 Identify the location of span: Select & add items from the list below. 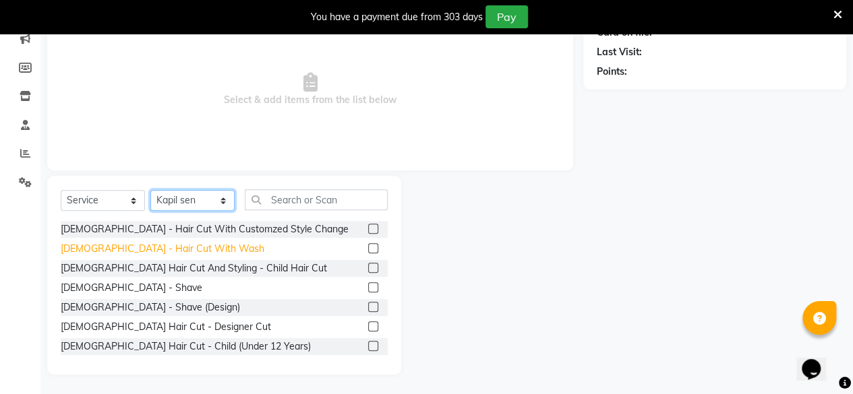
(310, 90).